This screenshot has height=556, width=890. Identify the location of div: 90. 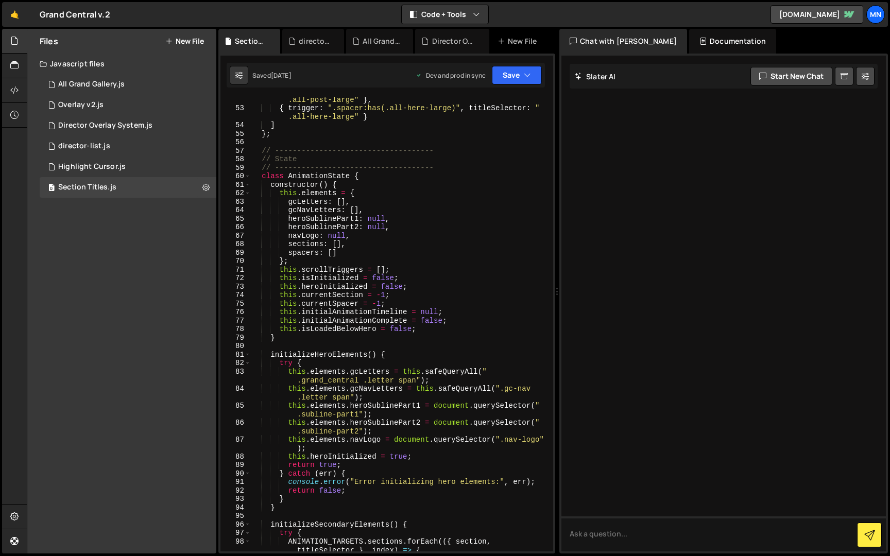
(235, 474).